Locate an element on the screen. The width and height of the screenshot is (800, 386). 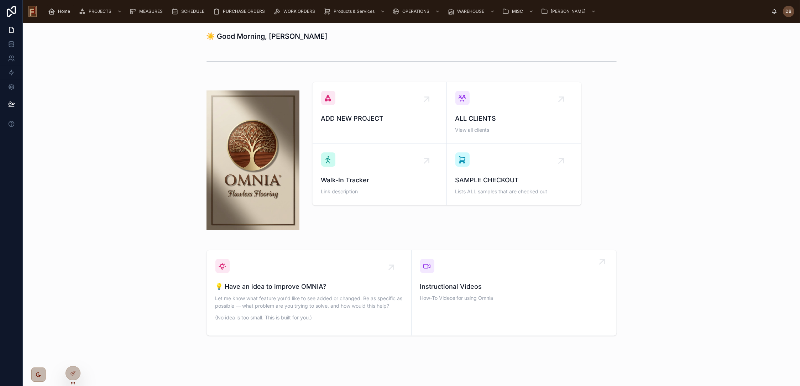
span: Home is located at coordinates (64, 11).